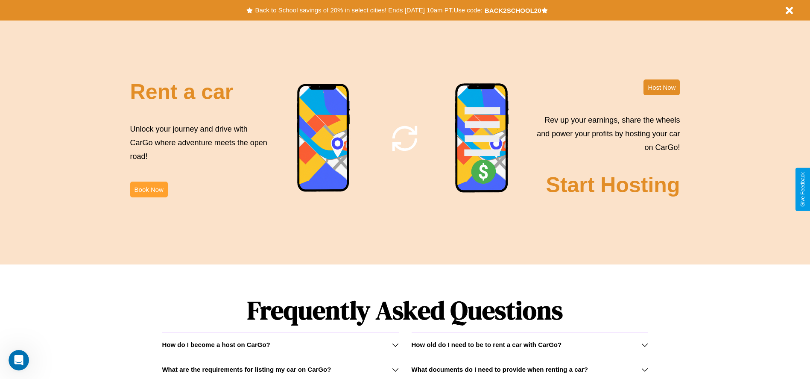 This screenshot has width=810, height=379. What do you see at coordinates (487, 344) in the screenshot?
I see `h3: How old do I need to be to rent a car with CarGo?` at bounding box center [487, 344].